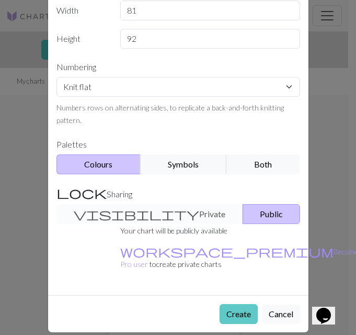  I want to click on small: Your chart will be publicly available, so click(174, 230).